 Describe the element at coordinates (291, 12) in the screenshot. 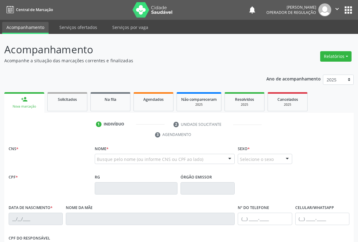

I see `span: Operador de regulação` at that location.